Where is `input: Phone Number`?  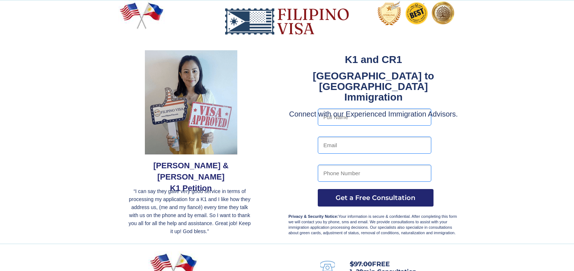
input: Phone Number is located at coordinates (374, 173).